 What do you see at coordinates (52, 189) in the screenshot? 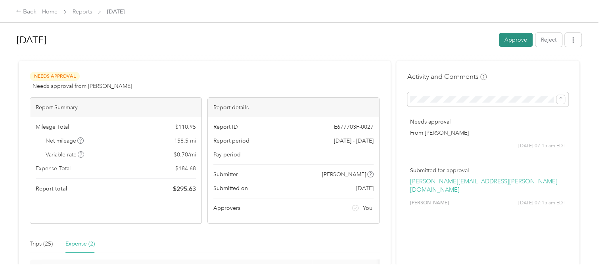
I see `span: Report total` at bounding box center [52, 189].